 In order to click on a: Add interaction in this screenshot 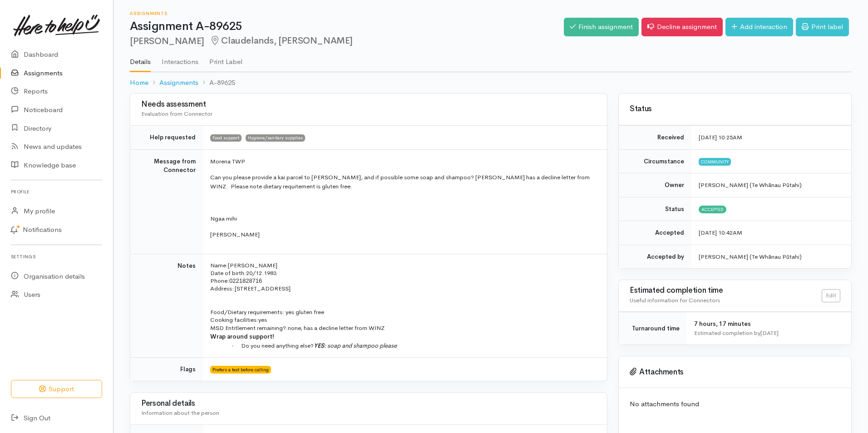, I will do `click(759, 27)`.